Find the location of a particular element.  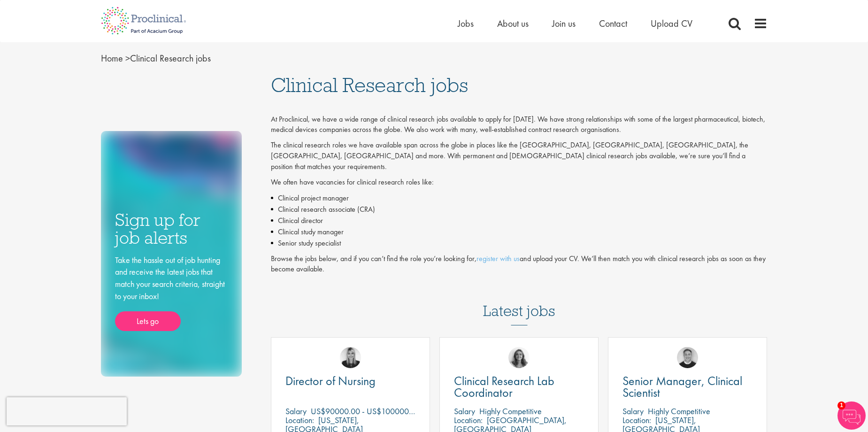

p: US$90000.00 - US$100000.00 per annum is located at coordinates (383, 411).